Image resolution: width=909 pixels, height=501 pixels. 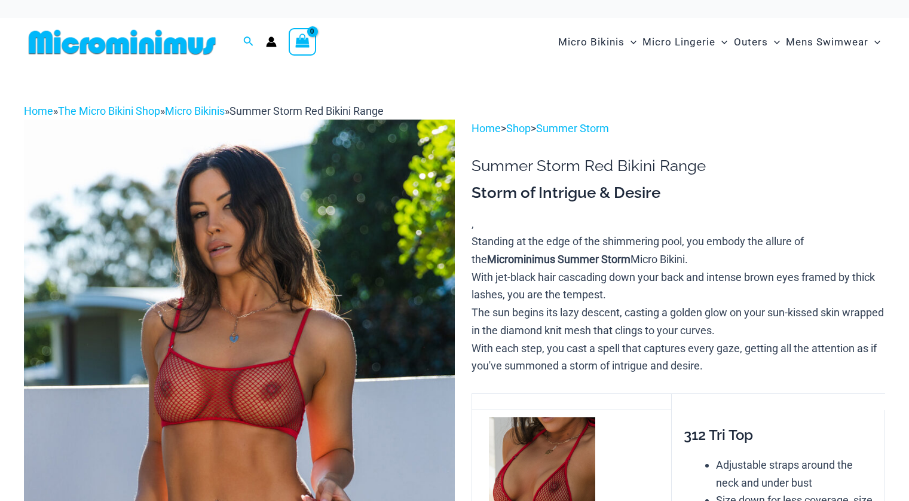 What do you see at coordinates (685, 42) in the screenshot?
I see `a: Micro LingerieMenu ToggleMenu Toggle` at bounding box center [685, 42].